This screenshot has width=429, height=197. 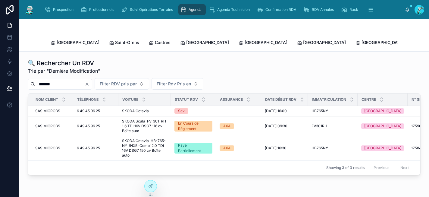 I want to click on span: SKODA Scala FV-301-RH 1.6 TDI 16V DSG7 116 cv Boîte auto, so click(x=144, y=126).